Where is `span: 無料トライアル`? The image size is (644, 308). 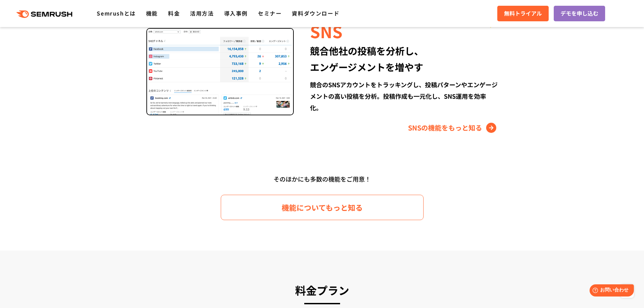
span: 無料トライアル is located at coordinates (523, 14).